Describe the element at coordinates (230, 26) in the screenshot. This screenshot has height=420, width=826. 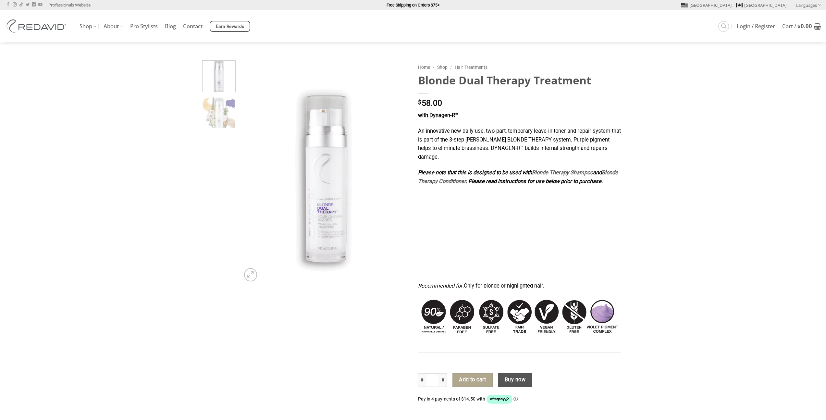
I see `a: Earn Rewards` at that location.